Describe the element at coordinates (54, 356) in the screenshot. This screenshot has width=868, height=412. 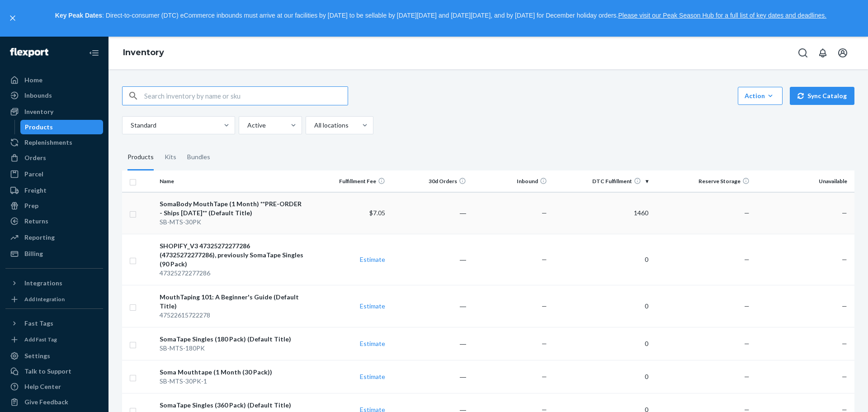
I see `a: Settings` at that location.